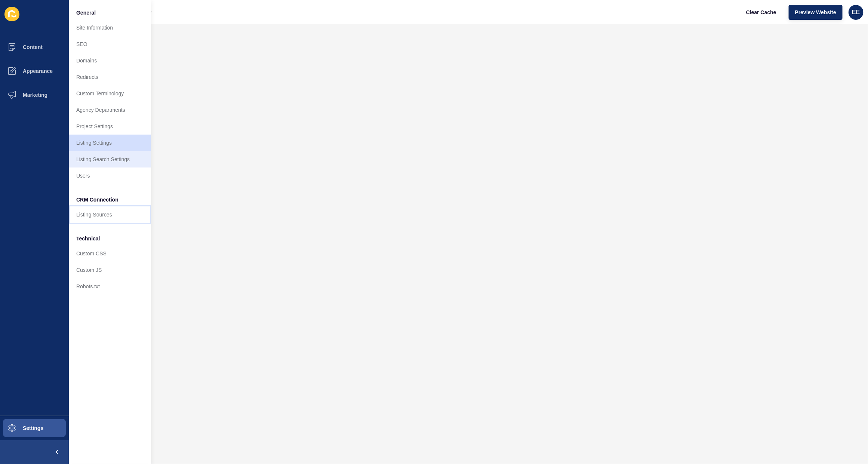 The width and height of the screenshot is (868, 464). What do you see at coordinates (97, 200) in the screenshot?
I see `span: CRM Connection` at bounding box center [97, 200].